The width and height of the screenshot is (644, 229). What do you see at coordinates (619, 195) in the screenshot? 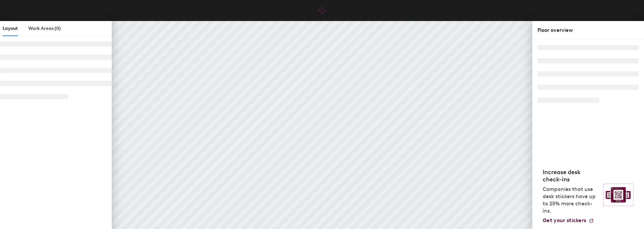
I see `img: Sticker logo` at bounding box center [619, 195].